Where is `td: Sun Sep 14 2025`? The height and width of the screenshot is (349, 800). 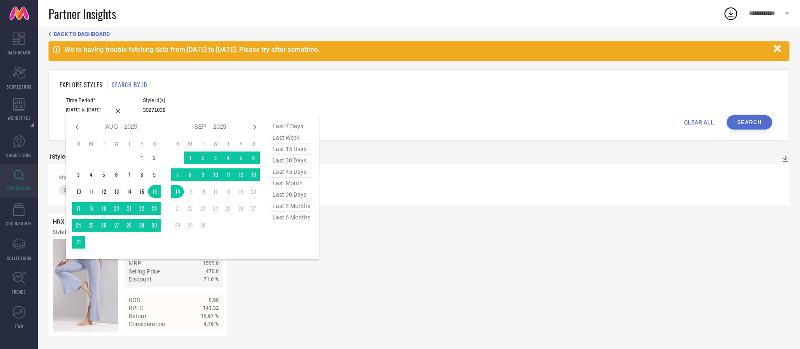
td: Sun Sep 14 2025 is located at coordinates (177, 191).